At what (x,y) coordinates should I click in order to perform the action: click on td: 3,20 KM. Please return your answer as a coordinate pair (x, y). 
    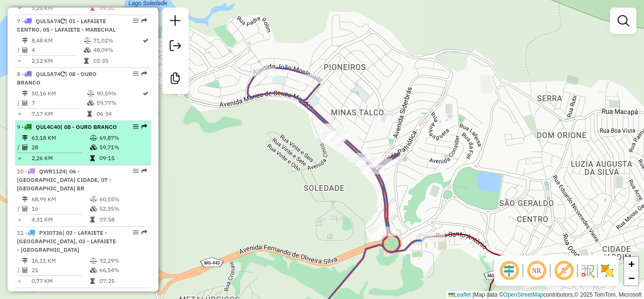
    Looking at the image, I should click on (60, 8).